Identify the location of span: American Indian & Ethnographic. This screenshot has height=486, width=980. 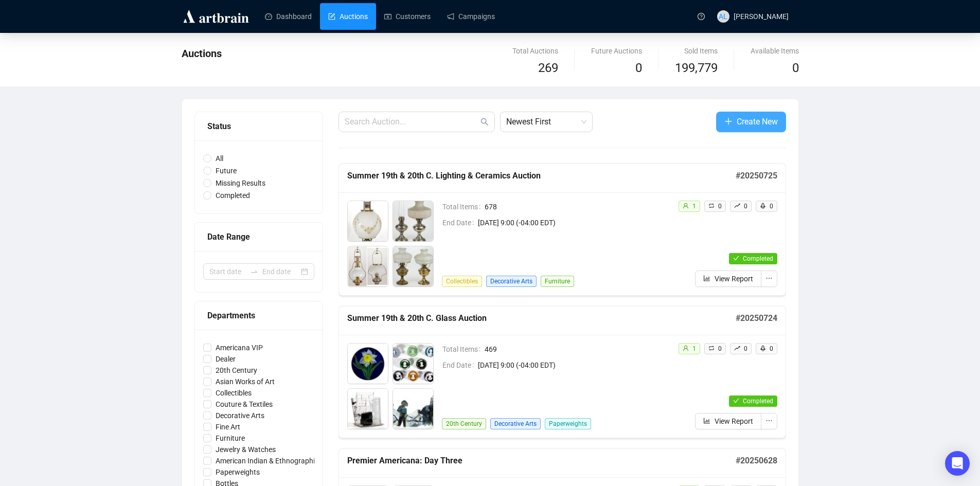
(267, 461).